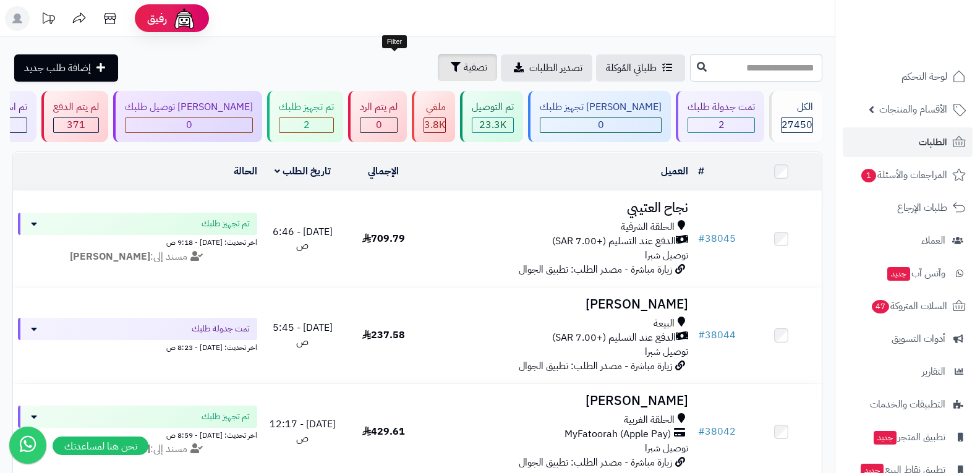 This screenshot has height=473, width=980. What do you see at coordinates (907, 339) in the screenshot?
I see `a: أدوات التسويق` at bounding box center [907, 339].